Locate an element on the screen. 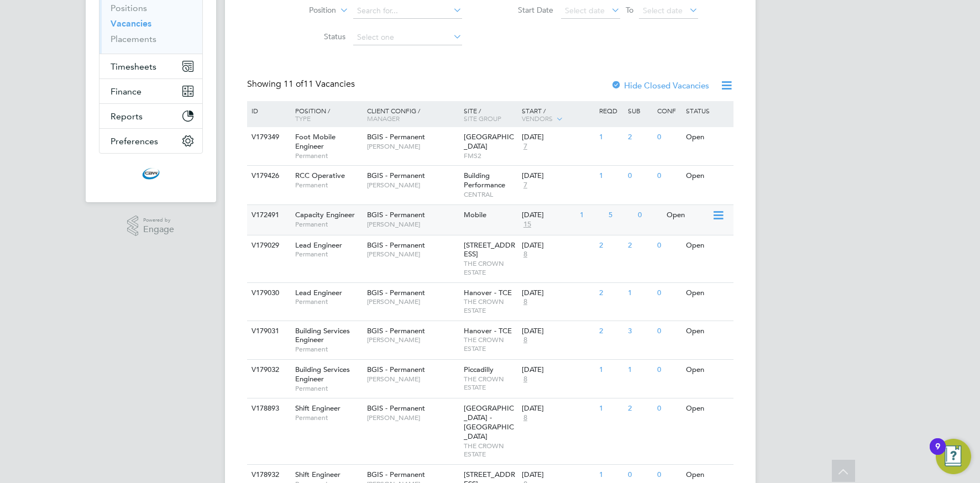 The image size is (980, 483). span: Preferences is located at coordinates (134, 141).